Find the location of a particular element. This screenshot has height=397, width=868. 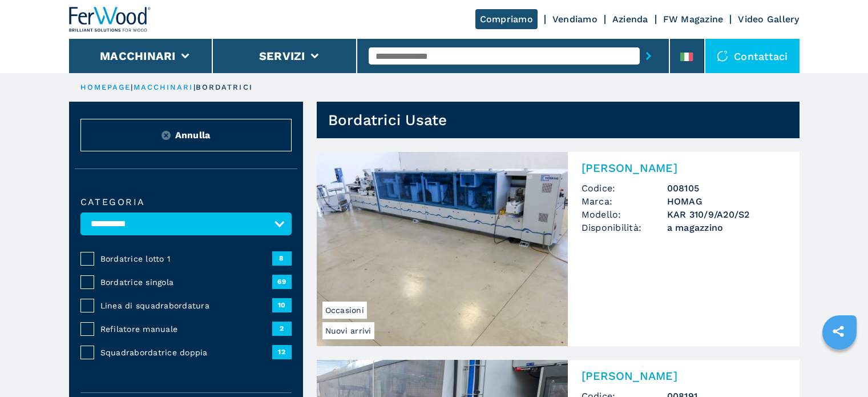

span: Marca: is located at coordinates (625, 201).